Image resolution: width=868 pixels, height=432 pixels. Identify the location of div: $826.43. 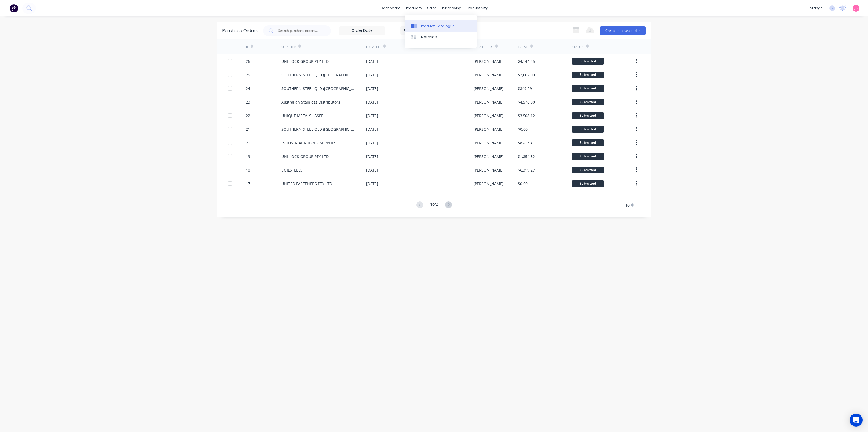
(525, 143).